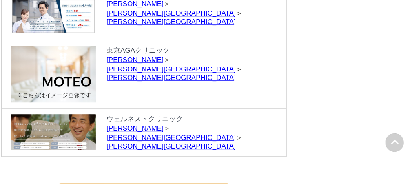  Describe the element at coordinates (144, 119) in the screenshot. I see `a: ウェルネストクリニック` at that location.